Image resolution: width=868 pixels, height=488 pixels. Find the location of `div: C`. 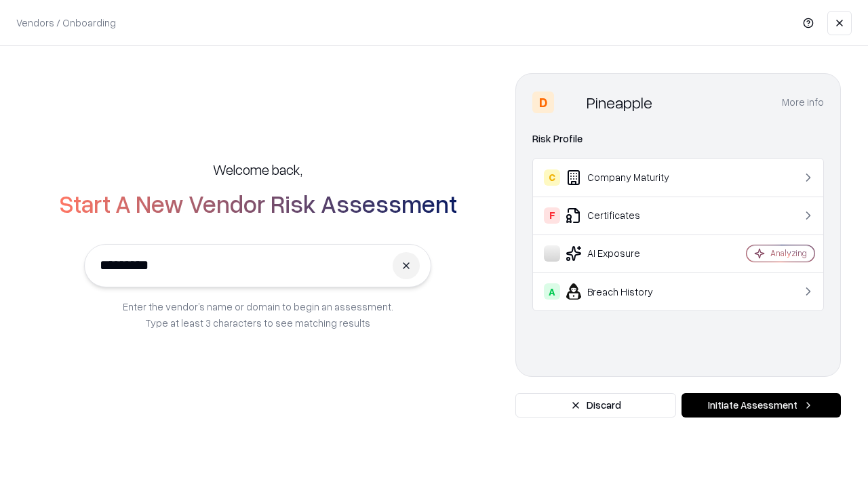

div: C is located at coordinates (551, 178).